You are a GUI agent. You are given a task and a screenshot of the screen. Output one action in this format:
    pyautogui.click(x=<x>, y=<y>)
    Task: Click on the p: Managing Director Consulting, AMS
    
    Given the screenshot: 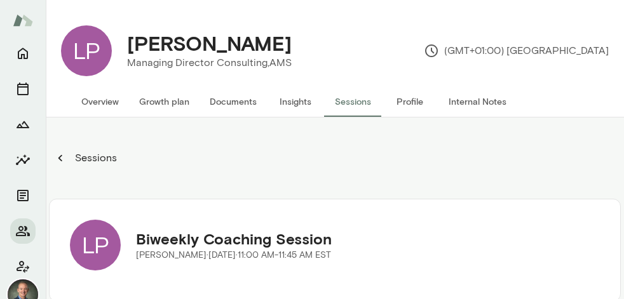 What is the action you would take?
    pyautogui.click(x=209, y=63)
    